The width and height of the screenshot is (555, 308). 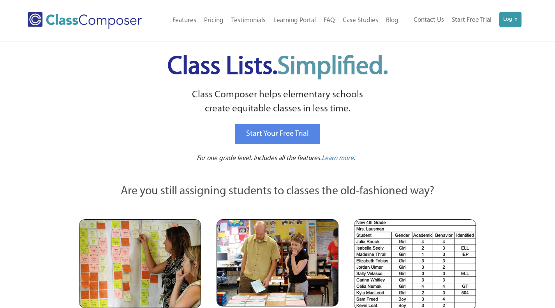 What do you see at coordinates (510, 19) in the screenshot?
I see `a: Log In` at bounding box center [510, 19].